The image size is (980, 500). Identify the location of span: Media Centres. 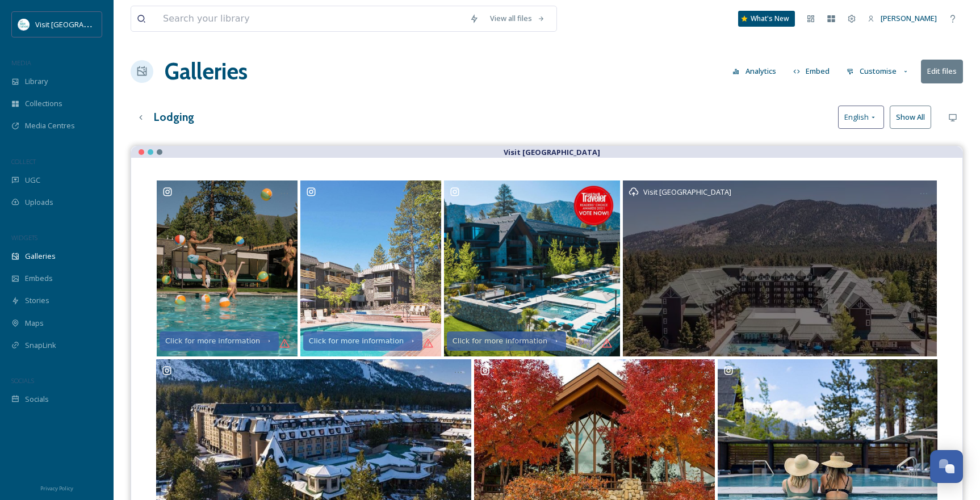
(50, 126).